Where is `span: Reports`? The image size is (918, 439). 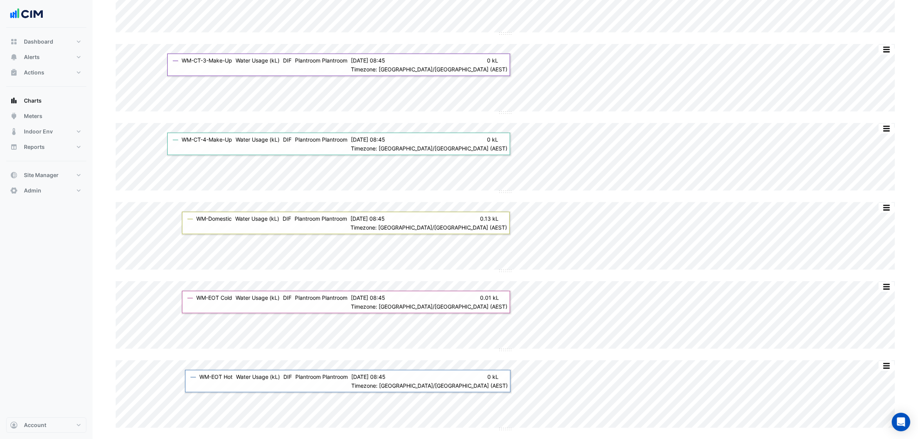 span: Reports is located at coordinates (34, 147).